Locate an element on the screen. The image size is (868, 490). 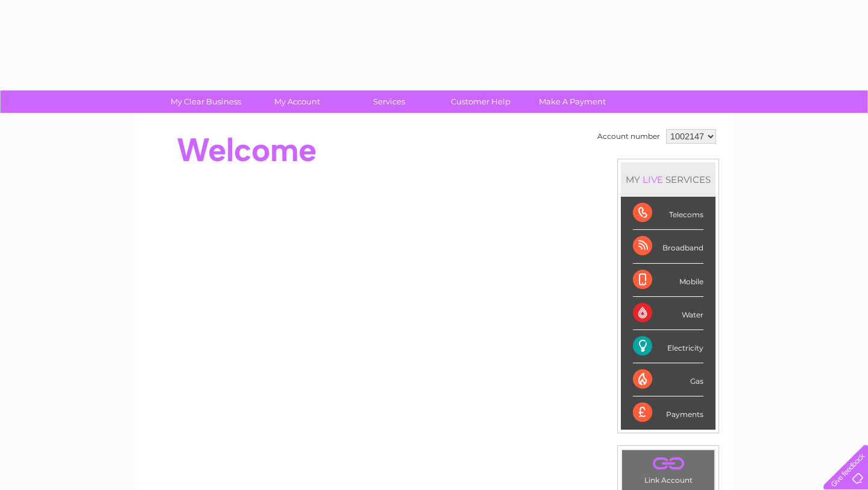
a: Customer Help is located at coordinates (480, 102).